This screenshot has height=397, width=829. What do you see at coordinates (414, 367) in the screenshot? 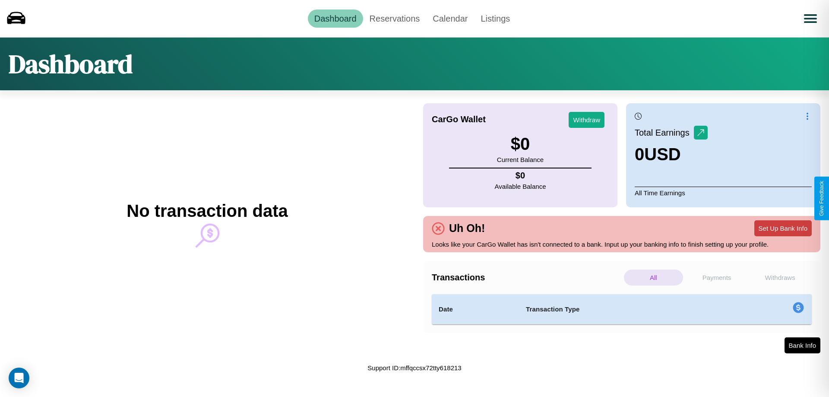
I see `p: Support ID: mffqccsx72tty618213` at bounding box center [414, 367].